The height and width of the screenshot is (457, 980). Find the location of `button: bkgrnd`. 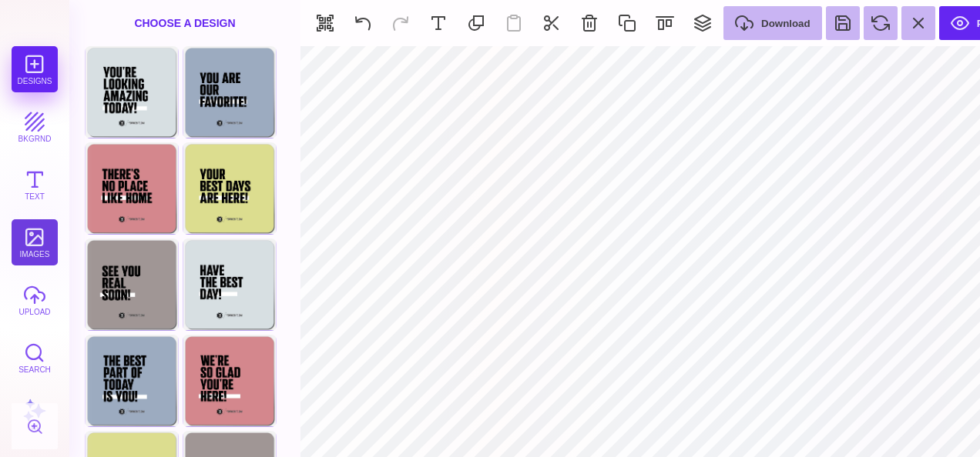

button: bkgrnd is located at coordinates (35, 127).